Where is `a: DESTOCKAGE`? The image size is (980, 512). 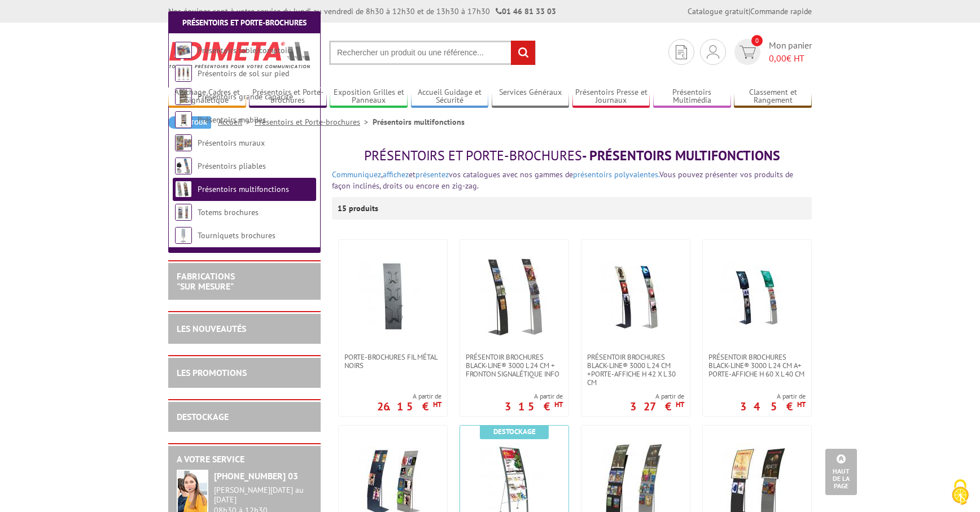
a: DESTOCKAGE is located at coordinates (203, 416).